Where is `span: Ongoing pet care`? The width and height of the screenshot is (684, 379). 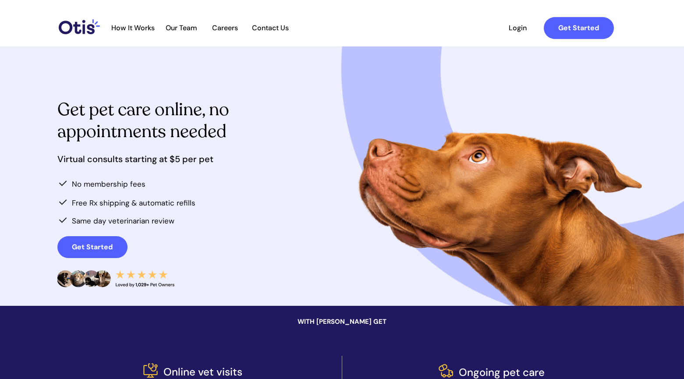
span: Ongoing pet care is located at coordinates (502, 372).